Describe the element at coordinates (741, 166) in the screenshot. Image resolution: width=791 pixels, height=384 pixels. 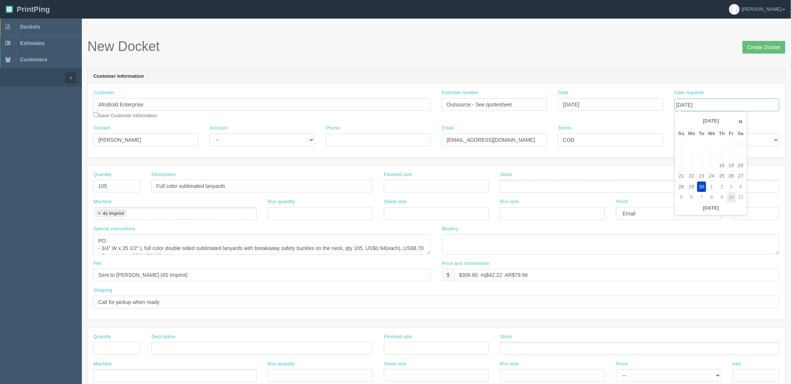
I see `td: 20` at that location.